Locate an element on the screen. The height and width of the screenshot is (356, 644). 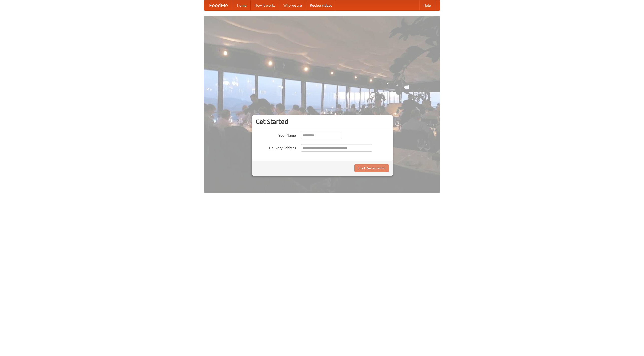
h3: Get Started is located at coordinates (322, 121).